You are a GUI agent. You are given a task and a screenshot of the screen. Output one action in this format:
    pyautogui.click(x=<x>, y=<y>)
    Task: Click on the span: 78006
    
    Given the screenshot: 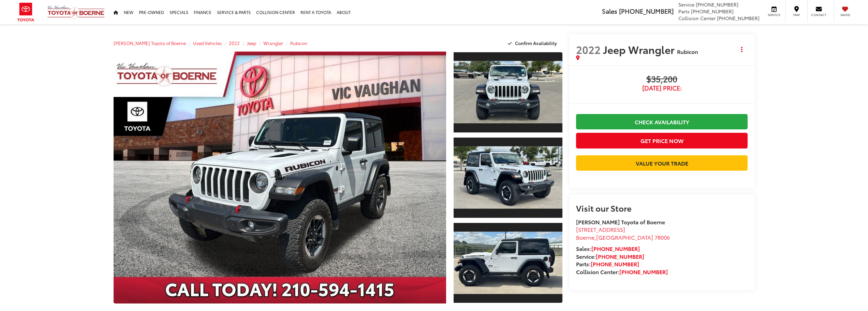 What is the action you would take?
    pyautogui.click(x=662, y=237)
    